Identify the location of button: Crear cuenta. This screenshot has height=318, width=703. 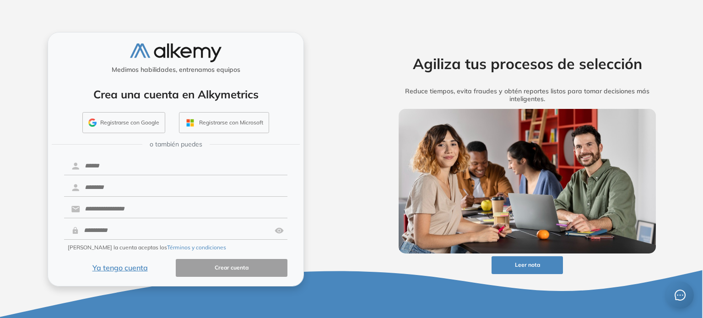
(232, 268).